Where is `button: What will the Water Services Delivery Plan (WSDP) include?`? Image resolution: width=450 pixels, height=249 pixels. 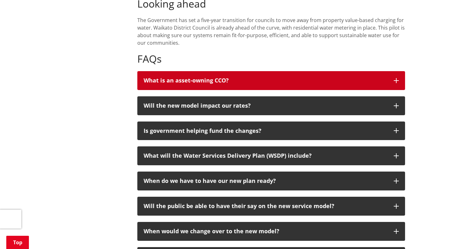
button: What will the Water Services Delivery Plan (WSDP) include? is located at coordinates (271, 156).